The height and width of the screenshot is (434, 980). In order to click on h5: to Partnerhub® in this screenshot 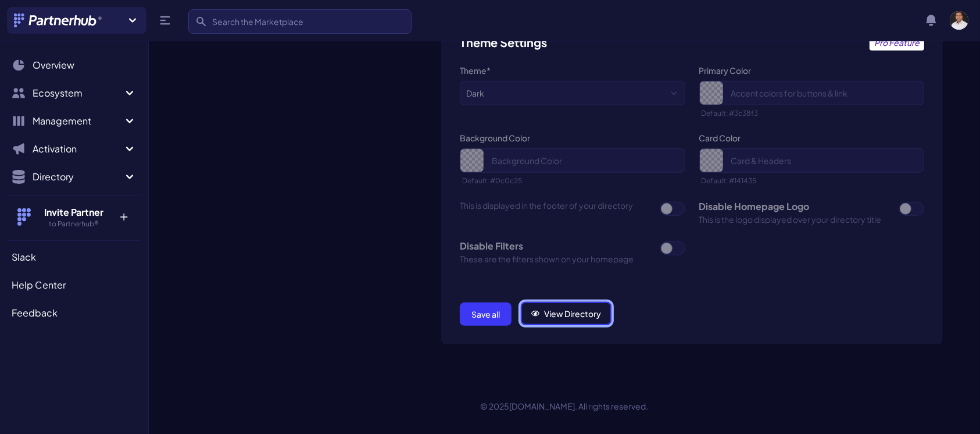, I will do `click(74, 224)`.